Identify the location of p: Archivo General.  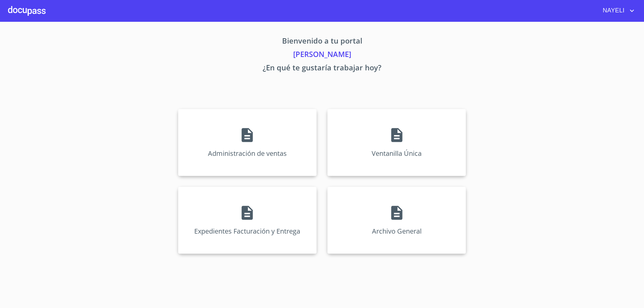
(397, 231).